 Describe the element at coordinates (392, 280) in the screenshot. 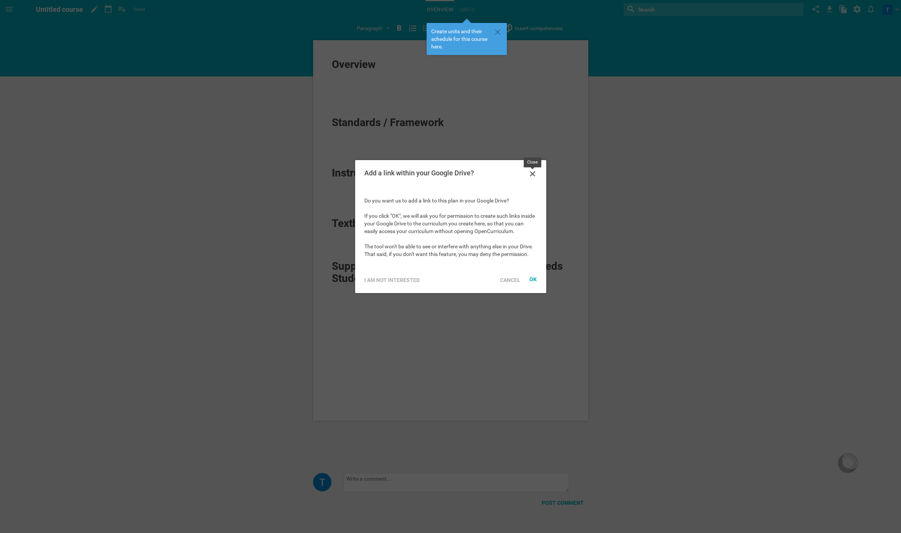

I see `div: I am not interested` at that location.